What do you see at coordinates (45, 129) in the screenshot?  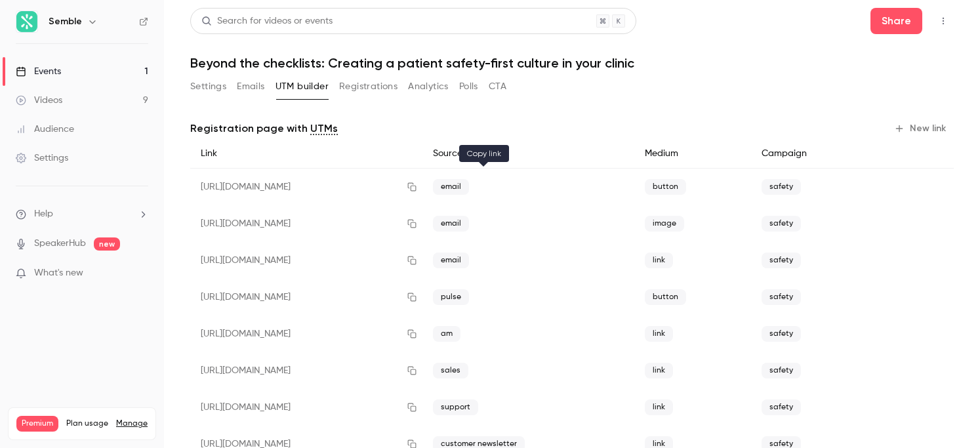 I see `div: Audience` at bounding box center [45, 129].